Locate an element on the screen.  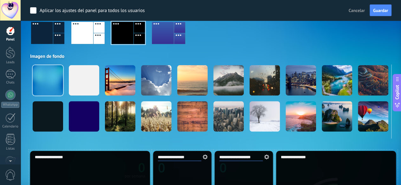
span: Guardar is located at coordinates (380, 10).